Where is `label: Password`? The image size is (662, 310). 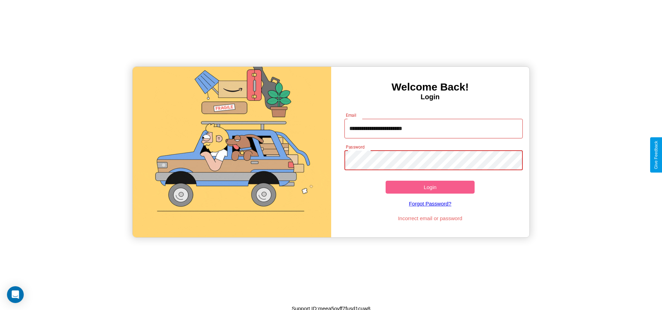
label: Password is located at coordinates (355, 147).